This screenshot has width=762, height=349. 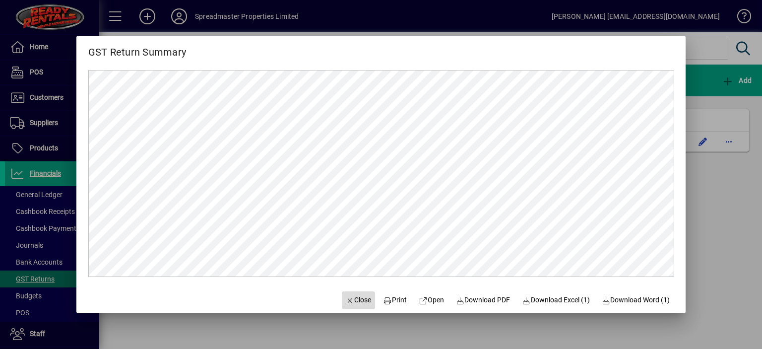 What do you see at coordinates (431, 300) in the screenshot?
I see `span: Open` at bounding box center [431, 300].